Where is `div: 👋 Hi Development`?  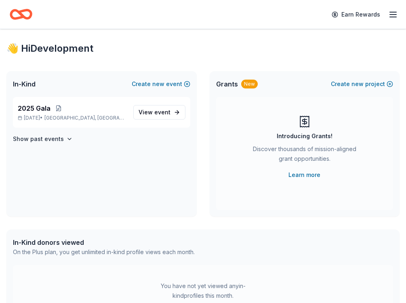 div: 👋 Hi Development is located at coordinates (203, 48).